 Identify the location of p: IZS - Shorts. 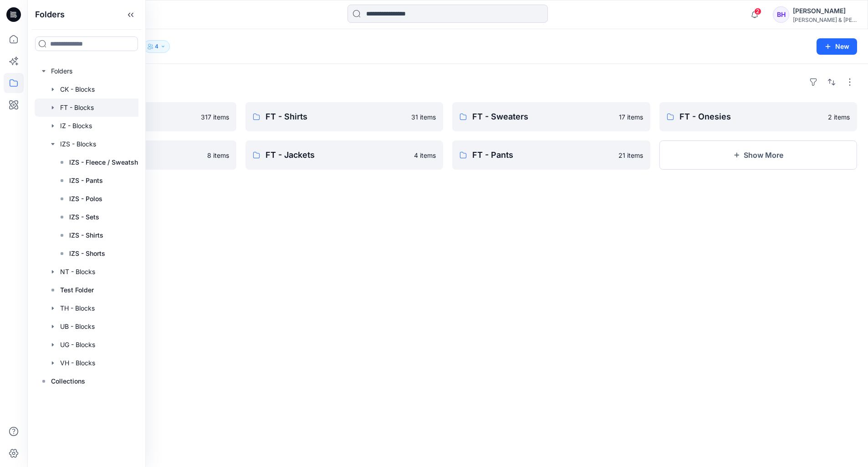
(87, 254).